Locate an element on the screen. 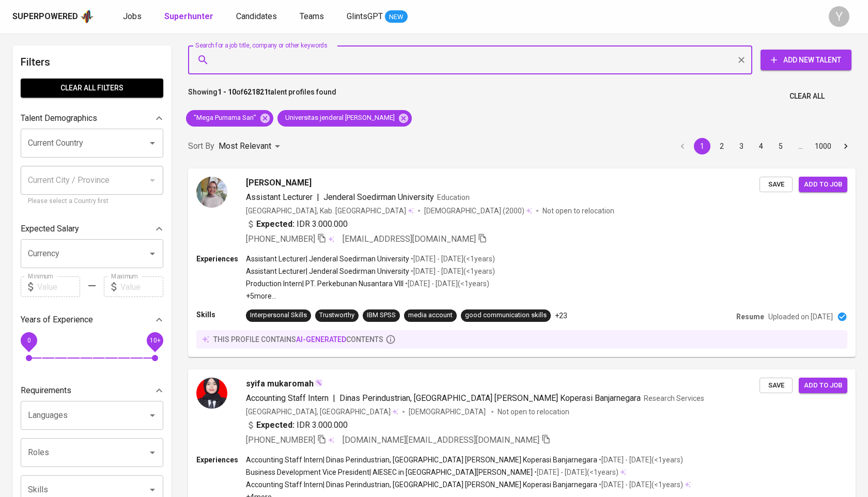 This screenshot has width=868, height=497. button: Clear All is located at coordinates (807, 96).